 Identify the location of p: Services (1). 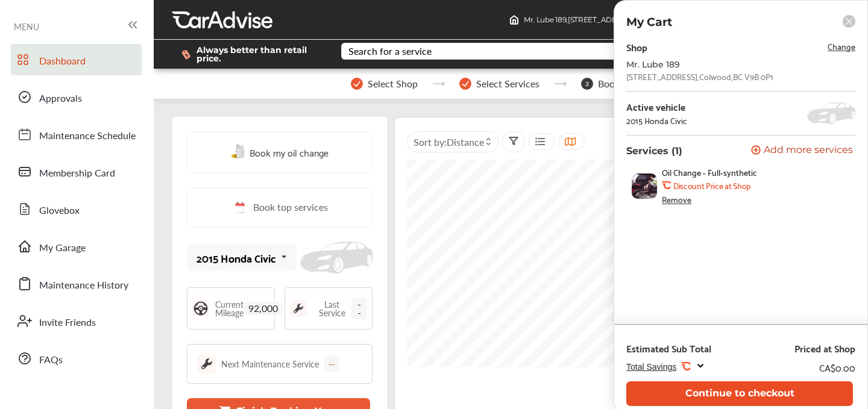
(654, 150).